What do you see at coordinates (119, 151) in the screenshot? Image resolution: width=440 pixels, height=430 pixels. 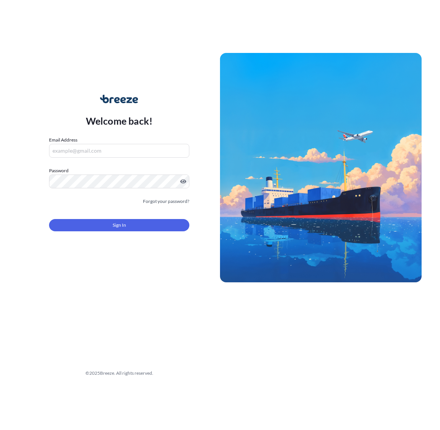 I see `input: example@gmail.com` at bounding box center [119, 151].